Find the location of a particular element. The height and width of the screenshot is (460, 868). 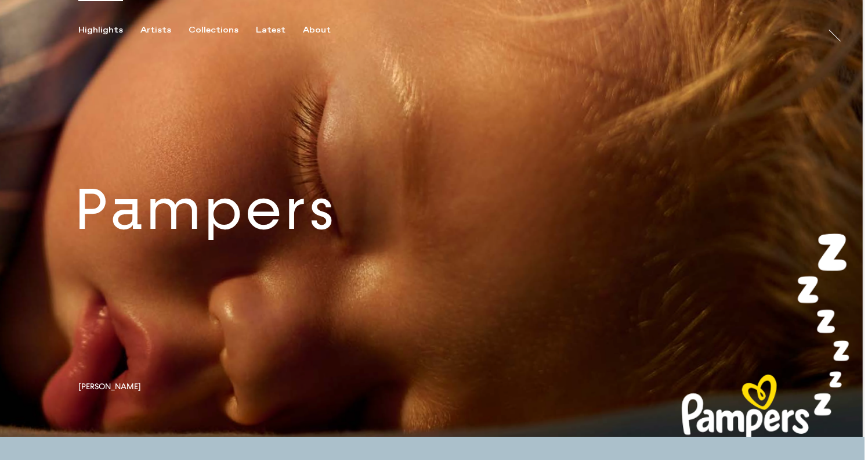

div: Latest is located at coordinates (270, 30).